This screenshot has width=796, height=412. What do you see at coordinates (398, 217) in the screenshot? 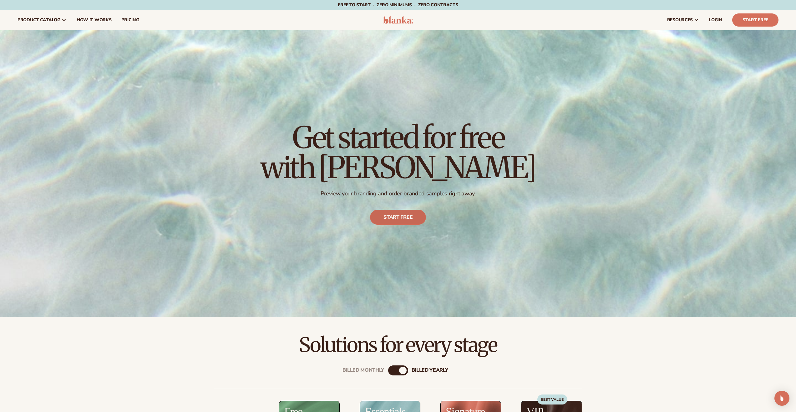
I see `a: Start free` at bounding box center [398, 217].